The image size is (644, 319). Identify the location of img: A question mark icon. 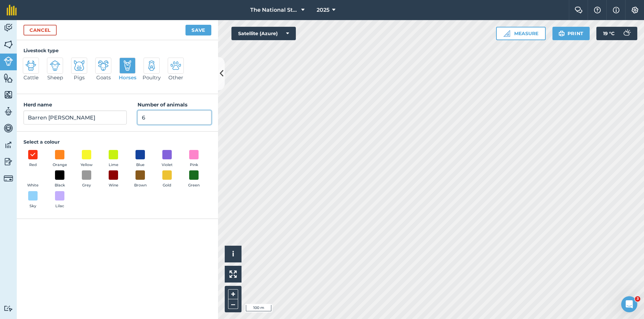
(597, 10).